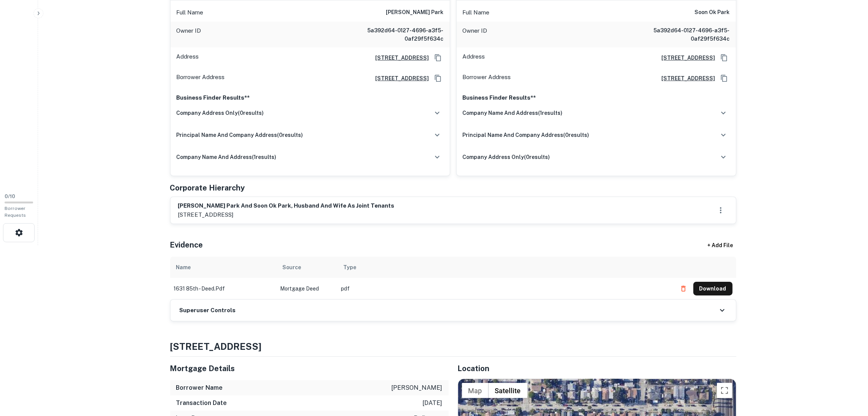  What do you see at coordinates (505, 267) in the screenshot?
I see `th: Type` at bounding box center [505, 267].